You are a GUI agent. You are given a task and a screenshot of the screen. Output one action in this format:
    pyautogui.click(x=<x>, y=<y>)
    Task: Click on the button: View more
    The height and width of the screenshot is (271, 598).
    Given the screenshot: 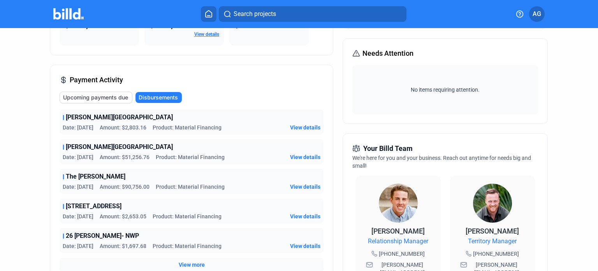 What is the action you would take?
    pyautogui.click(x=192, y=264)
    